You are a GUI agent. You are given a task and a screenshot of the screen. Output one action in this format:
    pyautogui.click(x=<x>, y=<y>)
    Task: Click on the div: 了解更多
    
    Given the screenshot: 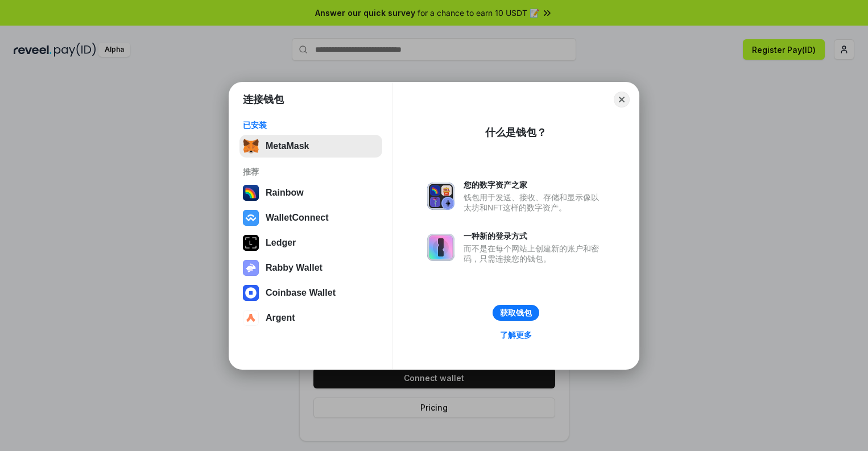 What is the action you would take?
    pyautogui.click(x=516, y=335)
    